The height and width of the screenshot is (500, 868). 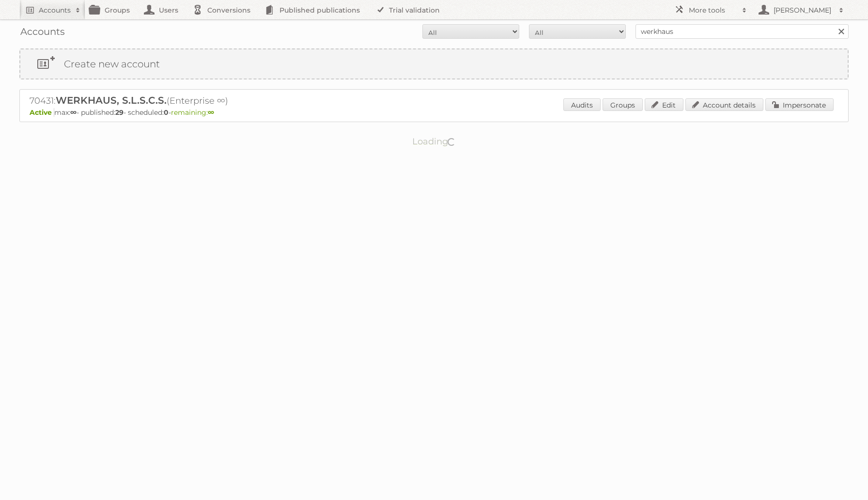 I want to click on strong: 29, so click(x=119, y=112).